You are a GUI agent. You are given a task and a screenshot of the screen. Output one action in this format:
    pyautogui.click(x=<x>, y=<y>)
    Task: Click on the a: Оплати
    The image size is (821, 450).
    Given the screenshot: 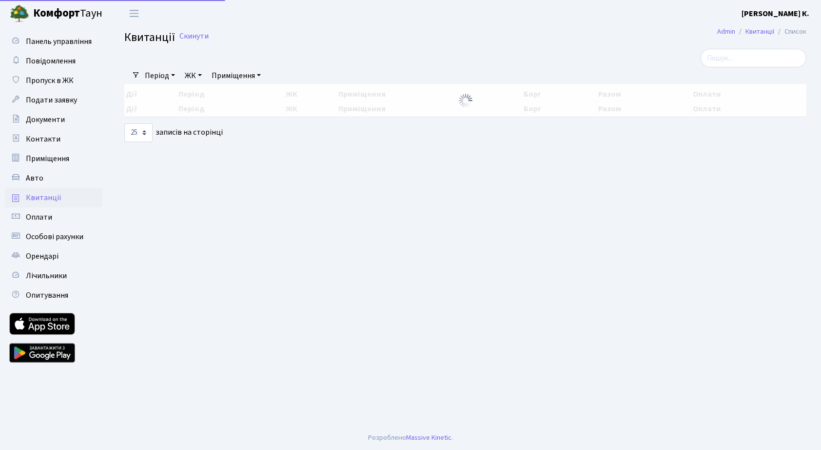 What is the action you would take?
    pyautogui.click(x=54, y=217)
    